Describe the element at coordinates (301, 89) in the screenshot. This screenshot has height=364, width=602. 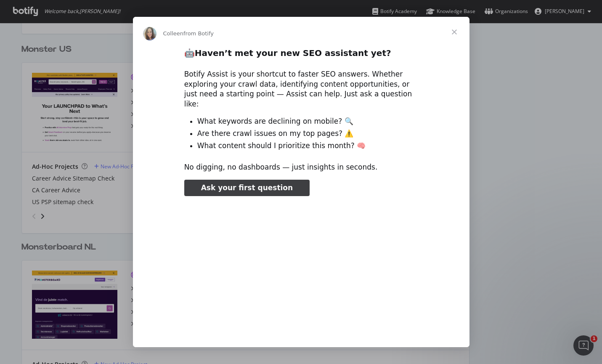
I see `div: Botify Assist is your shortcut to faster SEO answers. Whether exploring your crawl data, identify...` at that location.